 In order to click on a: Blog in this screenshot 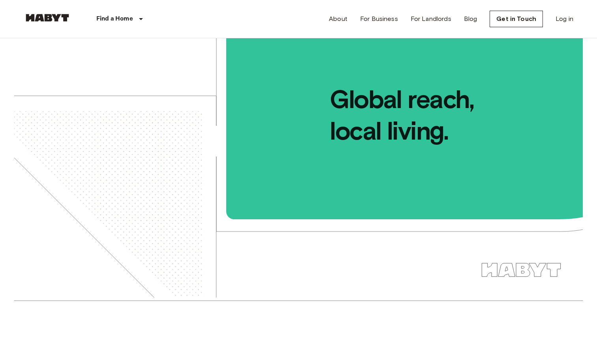, I will do `click(470, 19)`.